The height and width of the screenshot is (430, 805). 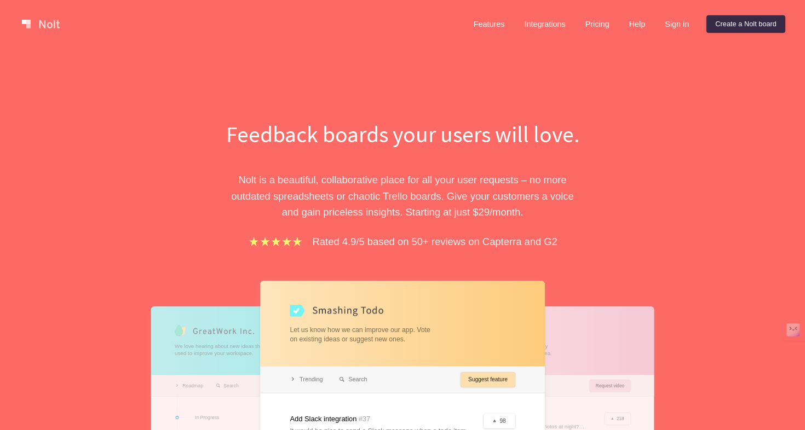 What do you see at coordinates (275, 241) in the screenshot?
I see `img: stars.b067e34983.png` at bounding box center [275, 241].